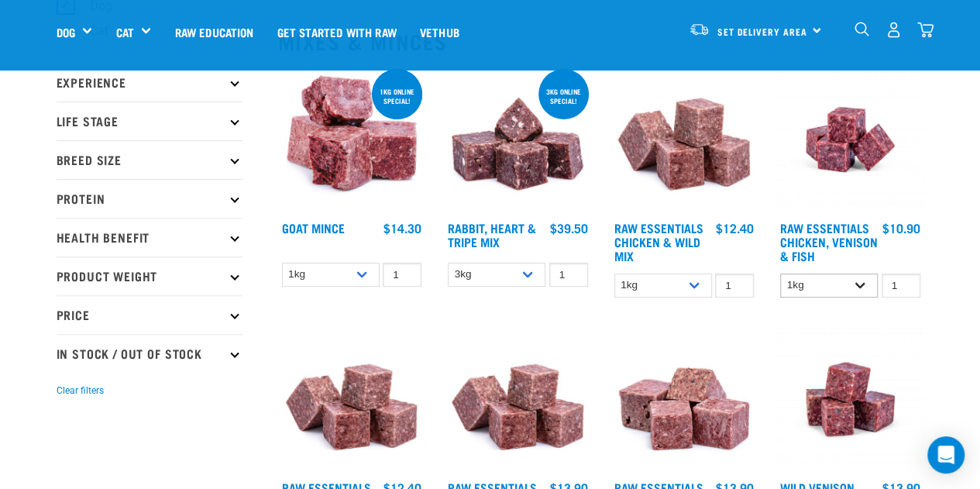 The image size is (980, 489). Describe the element at coordinates (861, 29) in the screenshot. I see `img: home-icon-1@2x.png` at that location.